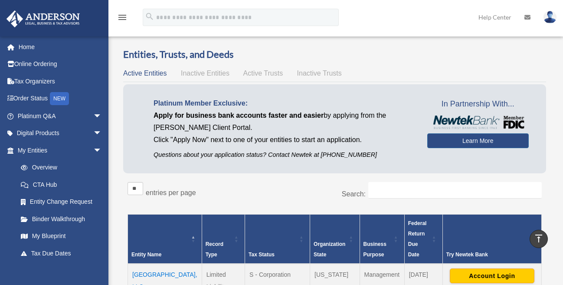 This screenshot has width=563, height=285. Describe the element at coordinates (60, 47) in the screenshot. I see `a: Home` at that location.